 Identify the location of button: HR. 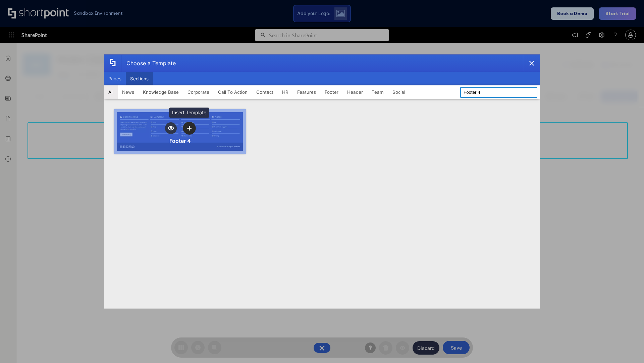
(286, 92).